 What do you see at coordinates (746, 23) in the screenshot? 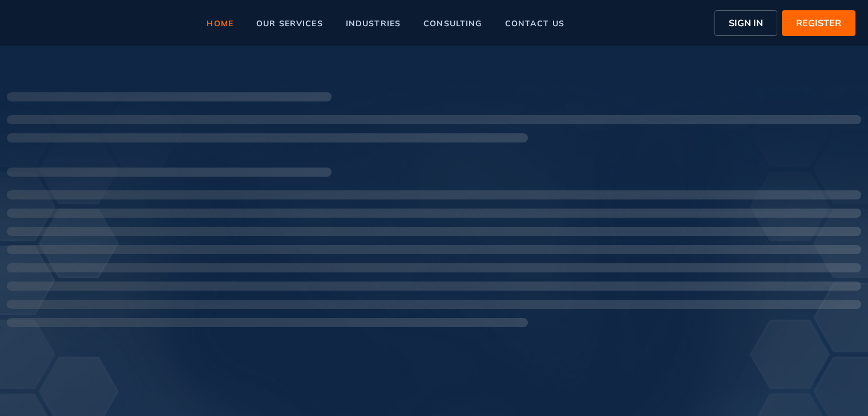
I see `button: SIGN IN` at bounding box center [746, 23].